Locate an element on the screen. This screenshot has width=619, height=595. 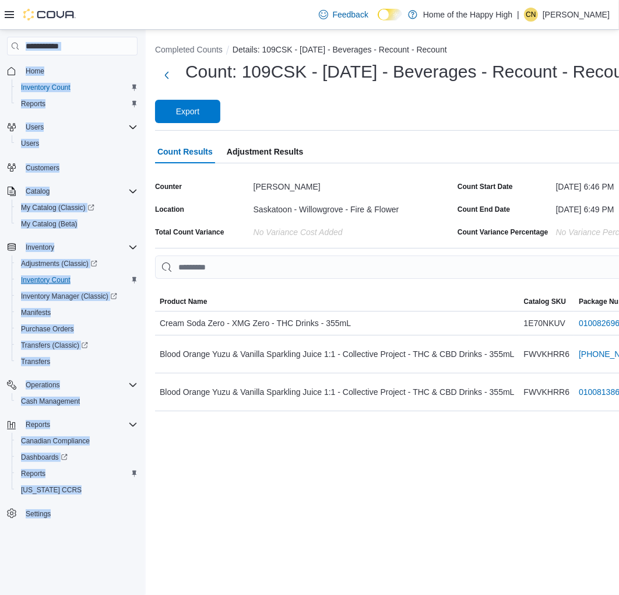
span: Transfers is located at coordinates (77, 362).